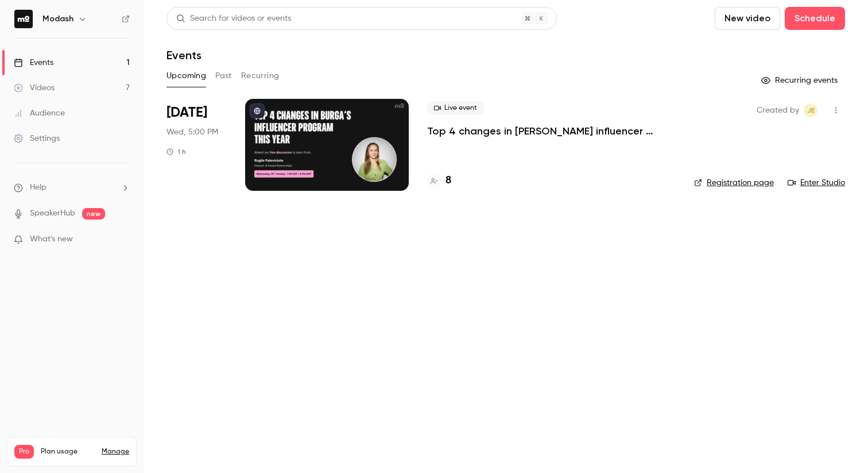 The image size is (868, 473). I want to click on button: Schedule, so click(815, 18).